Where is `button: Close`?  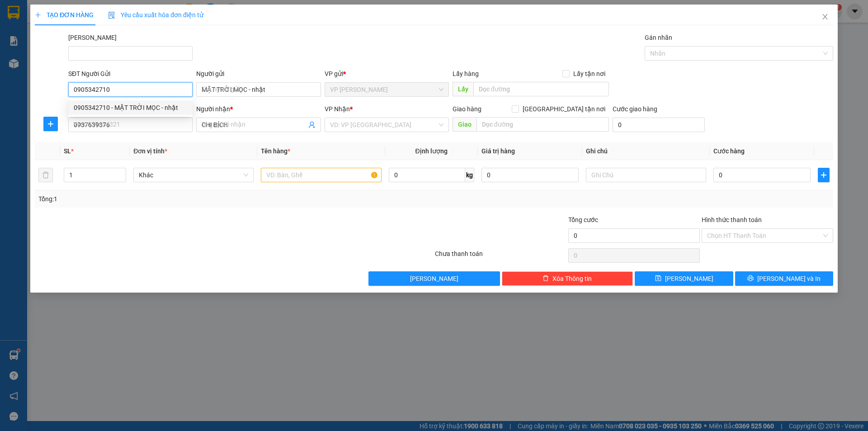 button: Close is located at coordinates (824, 17).